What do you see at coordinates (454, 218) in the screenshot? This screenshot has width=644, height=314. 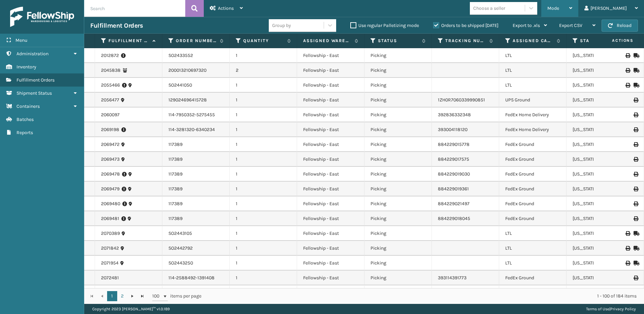 I see `a: 884229018045` at bounding box center [454, 218].